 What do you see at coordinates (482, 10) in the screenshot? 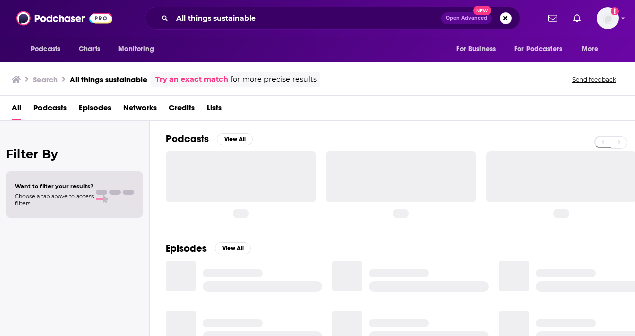
I see `span: New` at bounding box center [482, 10].